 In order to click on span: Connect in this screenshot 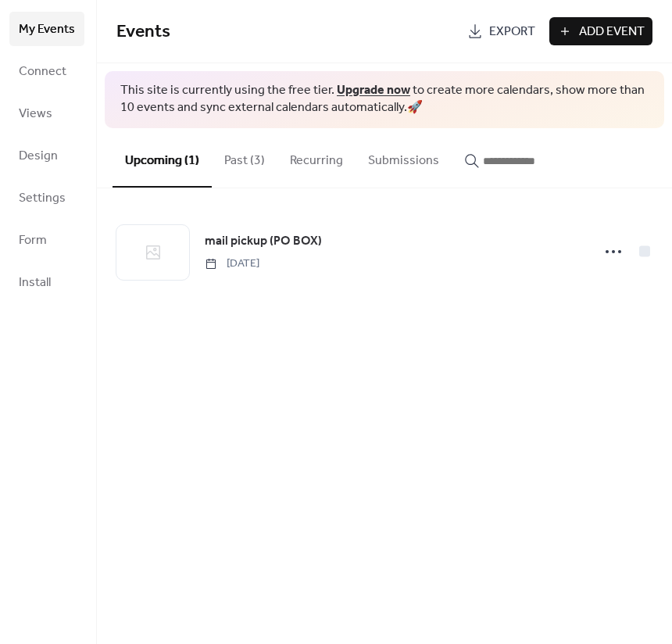, I will do `click(43, 71)`.